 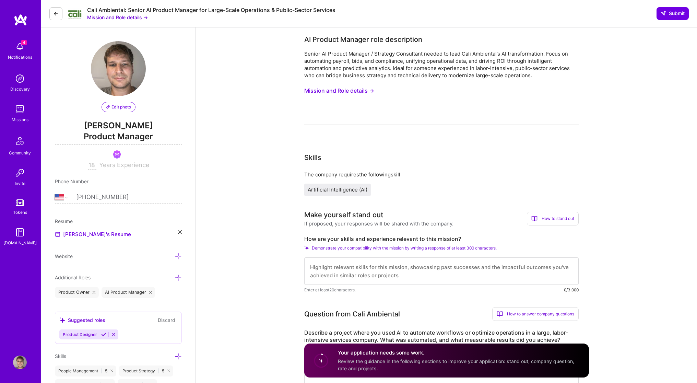 What do you see at coordinates (20, 47) in the screenshot?
I see `img: bell` at bounding box center [20, 47].